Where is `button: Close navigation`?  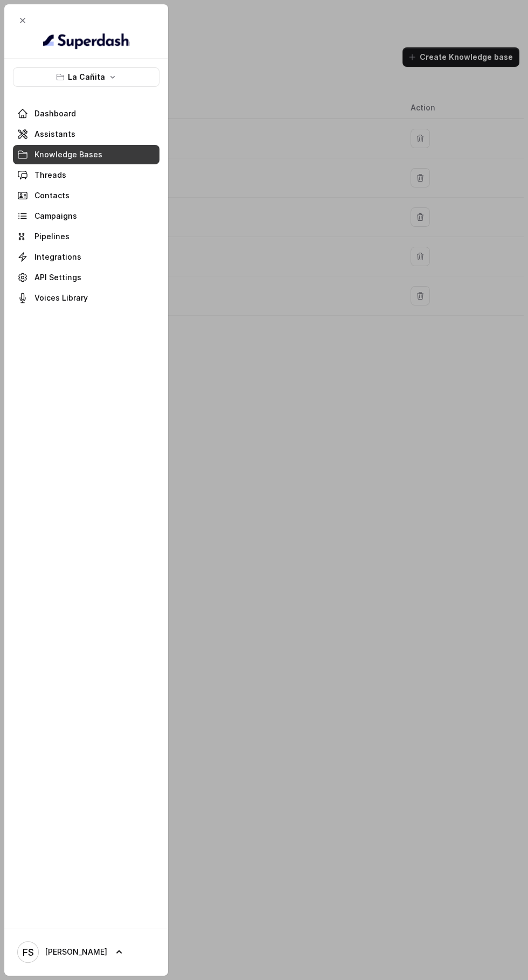 button: Close navigation is located at coordinates (23, 21).